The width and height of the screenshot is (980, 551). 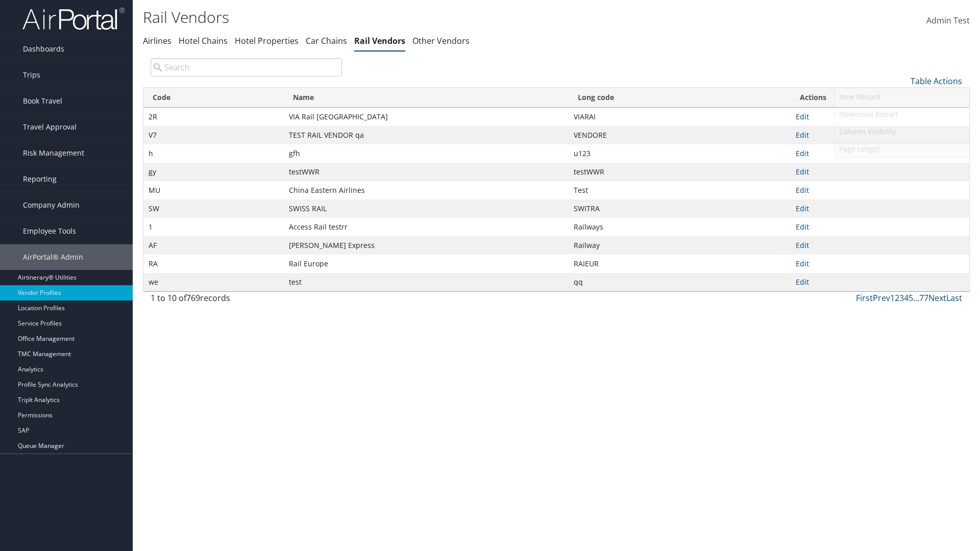 What do you see at coordinates (40, 179) in the screenshot?
I see `span: Reporting` at bounding box center [40, 179].